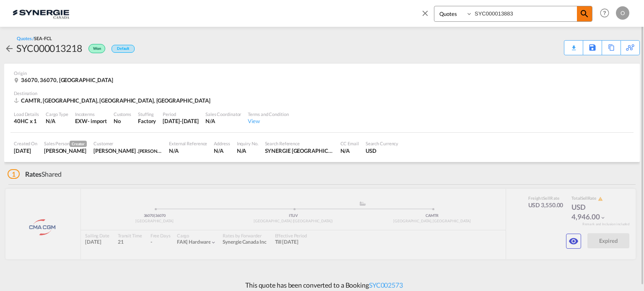 This screenshot has width=644, height=291. Describe the element at coordinates (26, 151) in the screenshot. I see `div: 14 Jul 2025` at that location.